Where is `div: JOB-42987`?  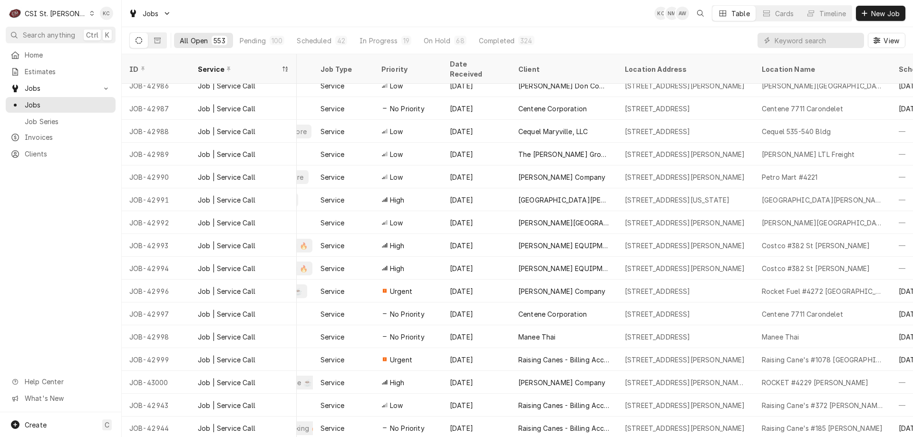 div: JOB-42987 is located at coordinates (156, 108).